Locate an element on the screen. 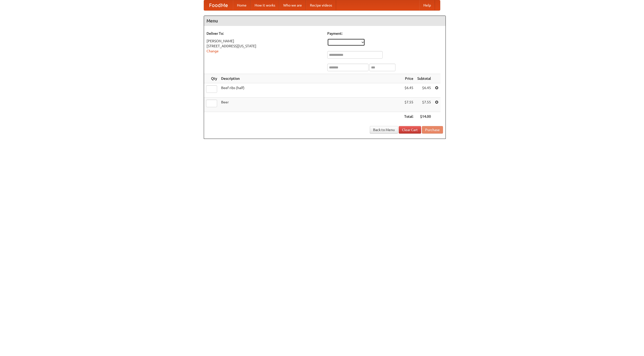  a: FoodMe is located at coordinates (218, 5).